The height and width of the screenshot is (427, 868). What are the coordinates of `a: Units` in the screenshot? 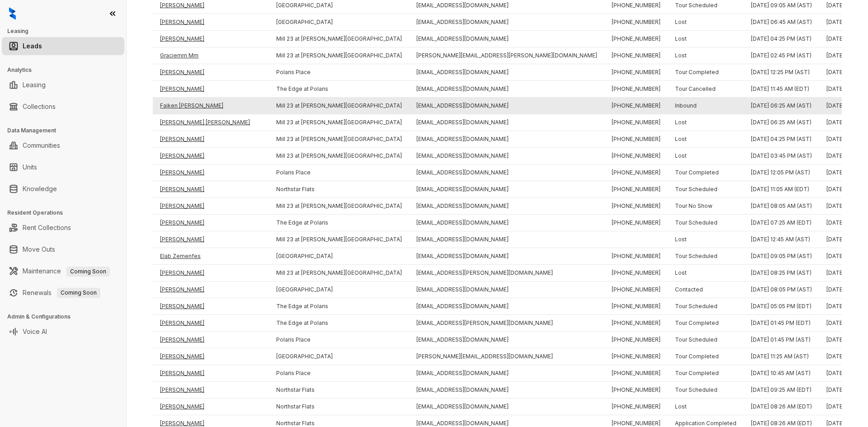 It's located at (30, 167).